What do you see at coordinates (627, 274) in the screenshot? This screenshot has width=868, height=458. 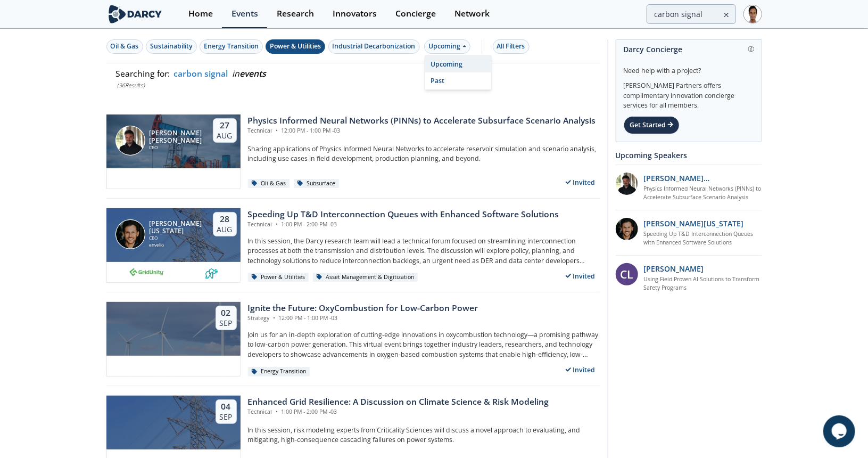 I see `div: CL` at bounding box center [627, 274].